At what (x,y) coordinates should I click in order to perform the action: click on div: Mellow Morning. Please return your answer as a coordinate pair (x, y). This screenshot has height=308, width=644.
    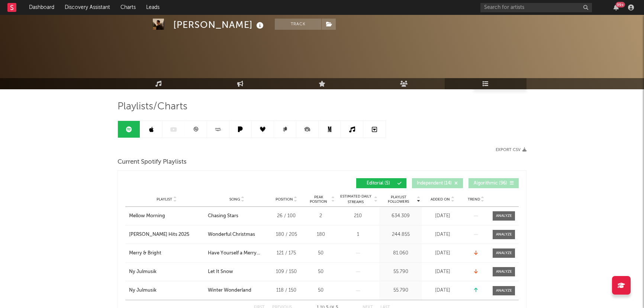
    Looking at the image, I should click on (147, 216).